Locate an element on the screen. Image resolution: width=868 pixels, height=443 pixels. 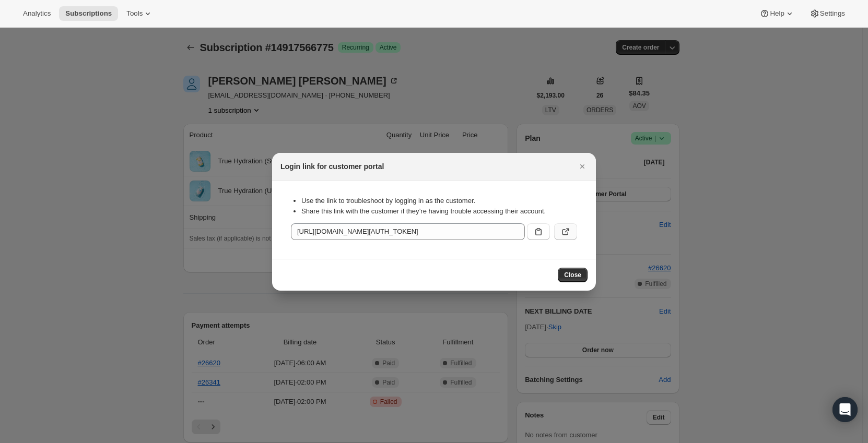
span: Help is located at coordinates (777, 14).